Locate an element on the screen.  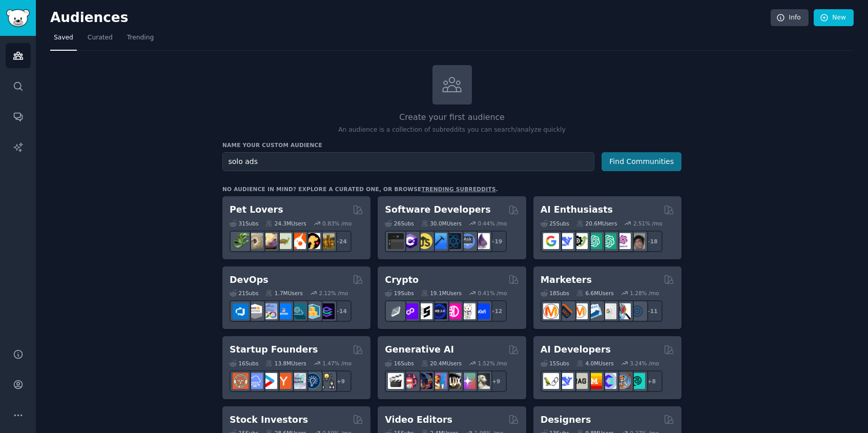
div: 26 Sub s is located at coordinates (399, 223).